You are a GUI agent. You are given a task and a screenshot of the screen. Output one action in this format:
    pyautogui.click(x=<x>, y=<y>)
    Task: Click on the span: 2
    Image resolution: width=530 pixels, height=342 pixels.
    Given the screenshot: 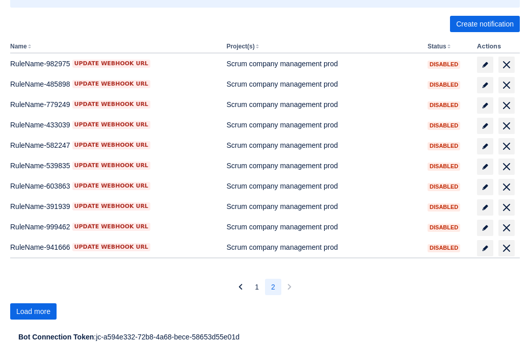 What is the action you would take?
    pyautogui.click(x=273, y=287)
    